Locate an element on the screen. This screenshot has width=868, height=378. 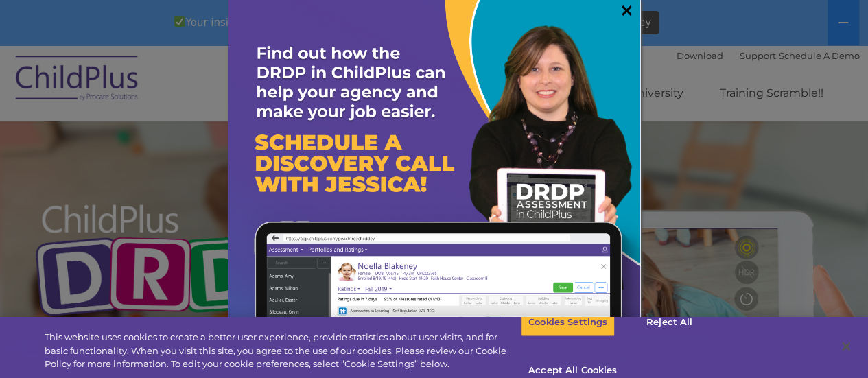
div: This website uses cookies to create a better user experience, provide statistics about user visit... is located at coordinates (283, 351).